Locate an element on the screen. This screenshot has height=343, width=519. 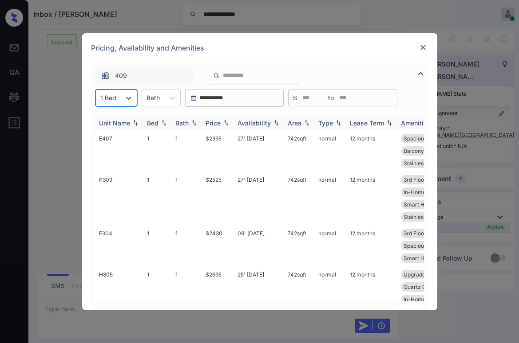
img: close is located at coordinates (423, 47).